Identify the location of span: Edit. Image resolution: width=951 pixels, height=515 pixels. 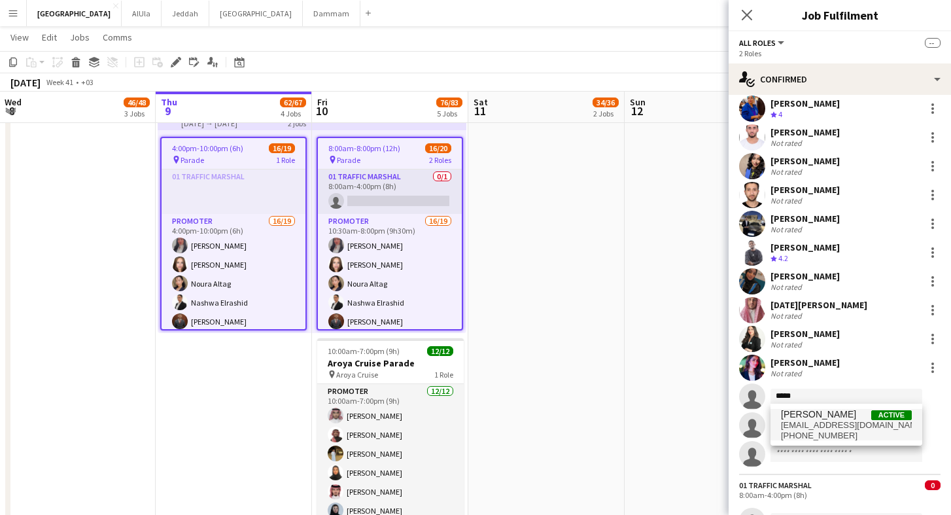
(49, 37).